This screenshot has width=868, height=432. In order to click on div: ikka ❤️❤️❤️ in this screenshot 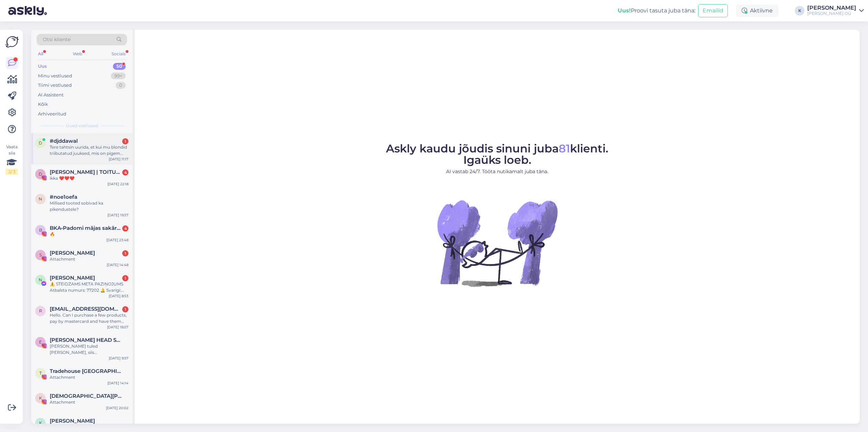, I will do `click(89, 178)`.